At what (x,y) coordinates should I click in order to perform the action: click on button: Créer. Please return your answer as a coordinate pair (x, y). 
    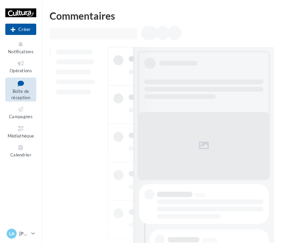
    Looking at the image, I should click on (21, 29).